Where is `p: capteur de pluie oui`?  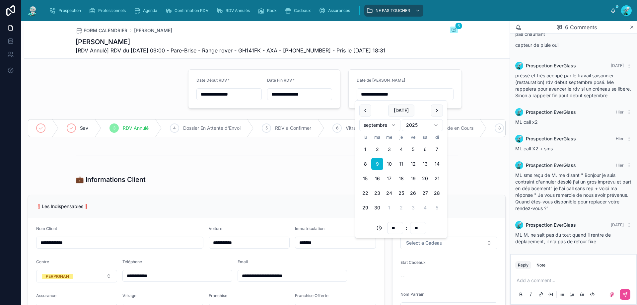
p: capteur de pluie oui is located at coordinates (573, 45).